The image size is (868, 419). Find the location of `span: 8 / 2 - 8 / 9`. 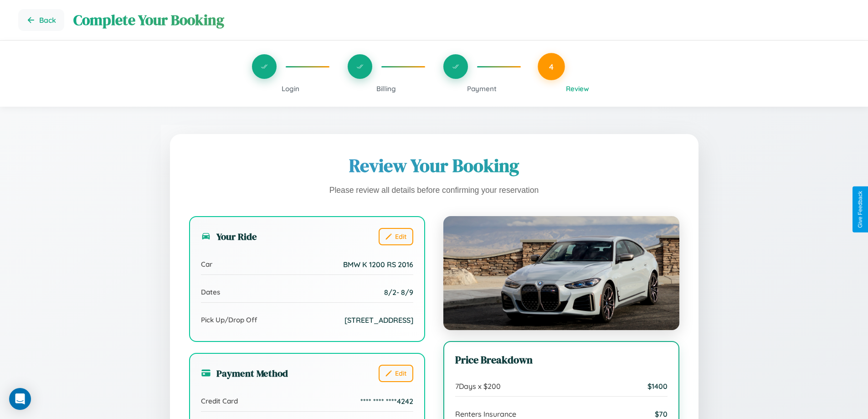

span: 8 / 2 - 8 / 9 is located at coordinates (399, 292).